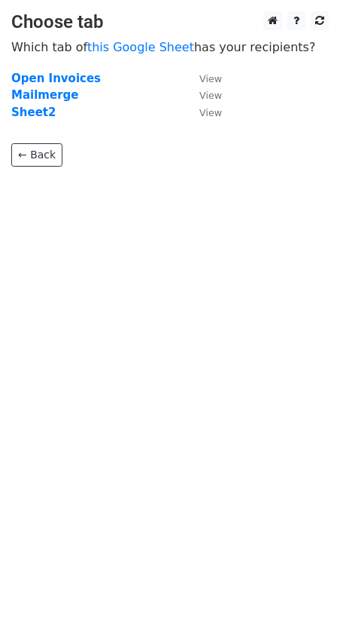 The image size is (340, 644). What do you see at coordinates (33, 113) in the screenshot?
I see `a: Sheet2` at bounding box center [33, 113].